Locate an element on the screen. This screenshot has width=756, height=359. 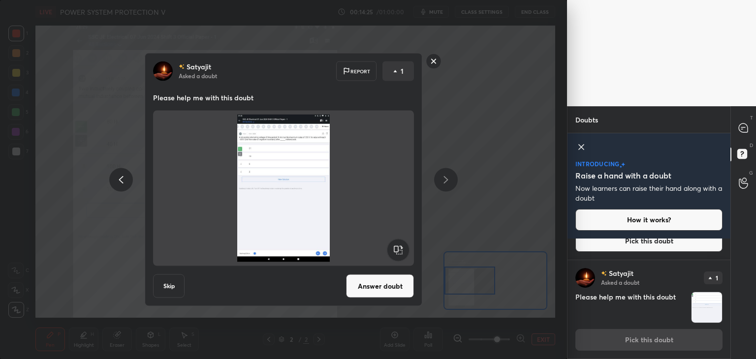
p: Please help me with this doubt is located at coordinates (283, 98).